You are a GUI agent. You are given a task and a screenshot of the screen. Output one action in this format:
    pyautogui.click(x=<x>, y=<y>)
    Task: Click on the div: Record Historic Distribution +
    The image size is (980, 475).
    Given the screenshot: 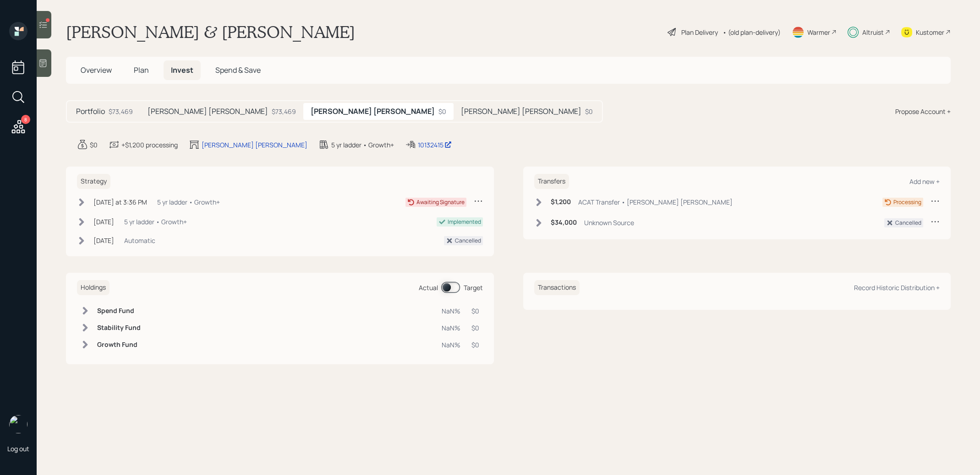 What is the action you would take?
    pyautogui.click(x=897, y=288)
    